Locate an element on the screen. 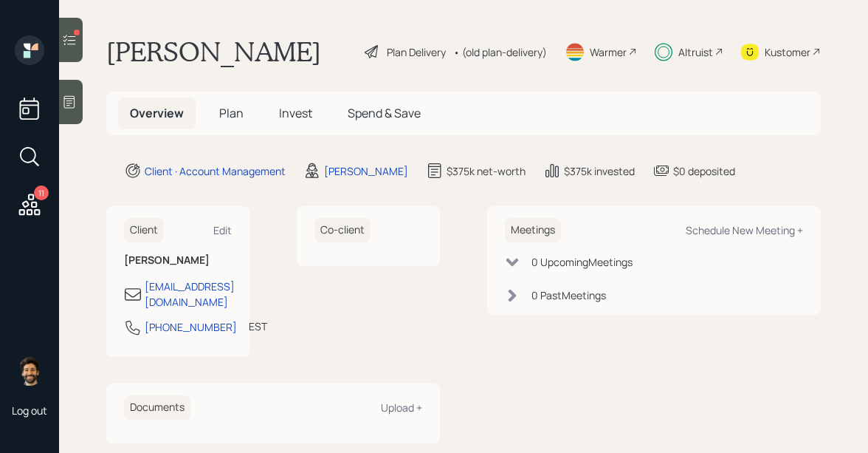 The height and width of the screenshot is (453, 868). div: Warmer is located at coordinates (608, 52).